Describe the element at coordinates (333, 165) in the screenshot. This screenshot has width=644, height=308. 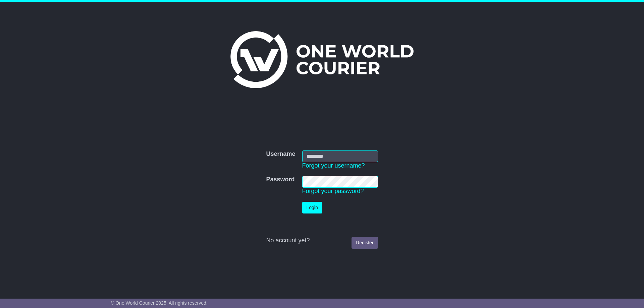
I see `a: Forgot your username?` at that location.